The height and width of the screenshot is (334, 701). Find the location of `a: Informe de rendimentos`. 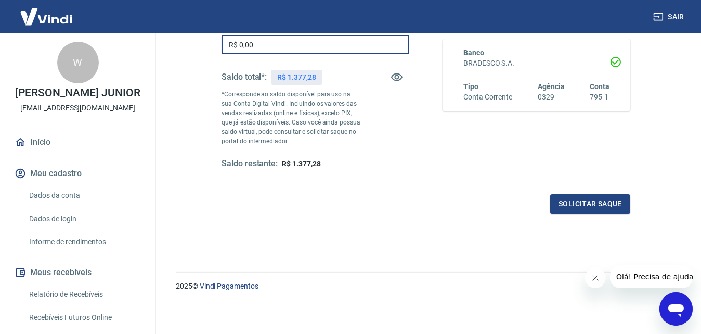

a: Informe de rendimentos is located at coordinates (84, 241).